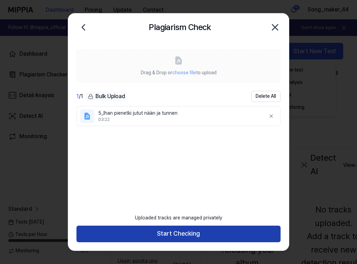  I want to click on div: Uploaded tracks are managed privately, so click(178, 218).